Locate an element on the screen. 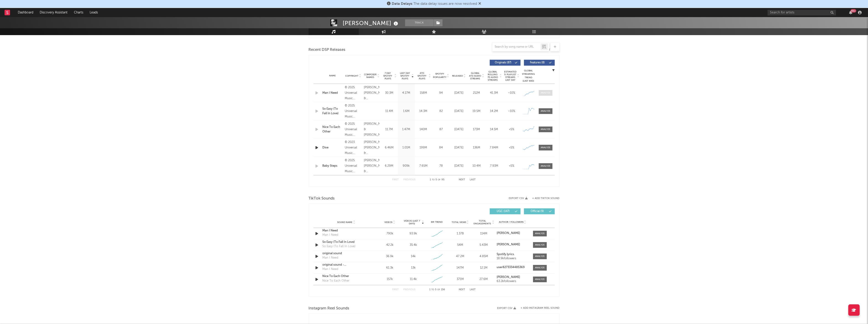 This screenshot has height=324, width=868. div: 1 5 95 is located at coordinates (438, 180).